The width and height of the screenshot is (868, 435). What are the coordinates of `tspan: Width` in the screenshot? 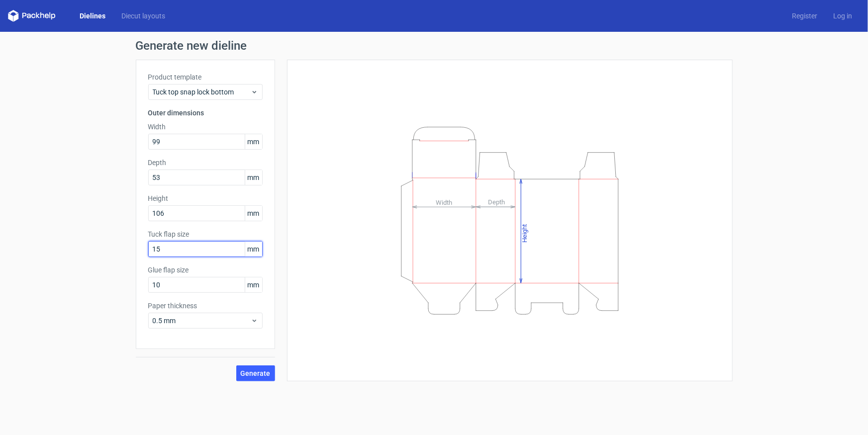 It's located at (443, 202).